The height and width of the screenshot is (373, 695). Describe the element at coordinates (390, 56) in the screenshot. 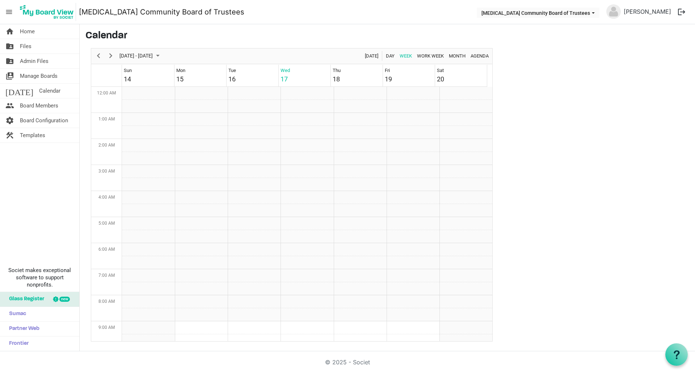

I see `span: Day` at that location.